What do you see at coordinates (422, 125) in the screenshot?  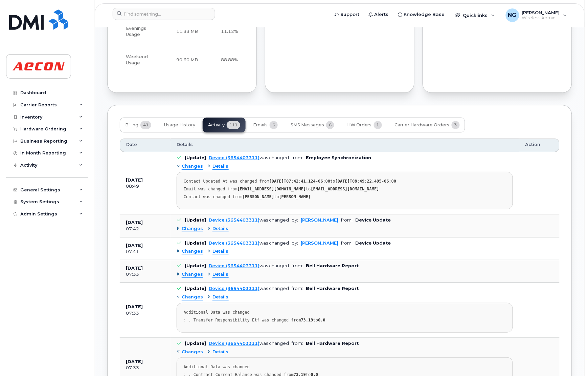 I see `span: Carrier Hardware Orders` at bounding box center [422, 125].